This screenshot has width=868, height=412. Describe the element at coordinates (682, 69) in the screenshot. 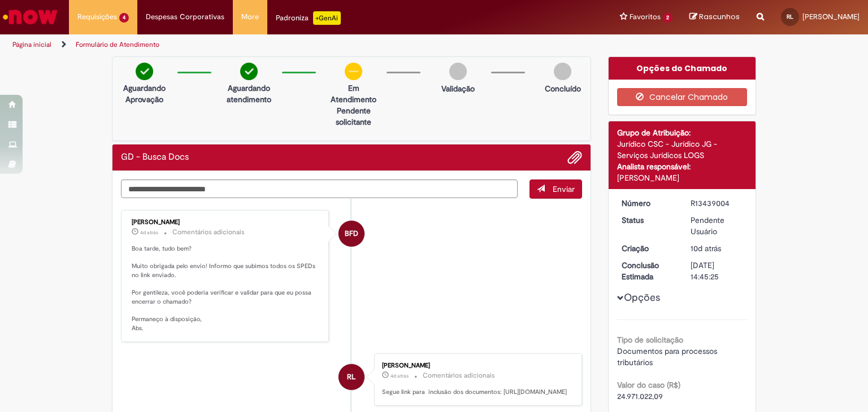

I see `div: Opções do Chamado` at that location.